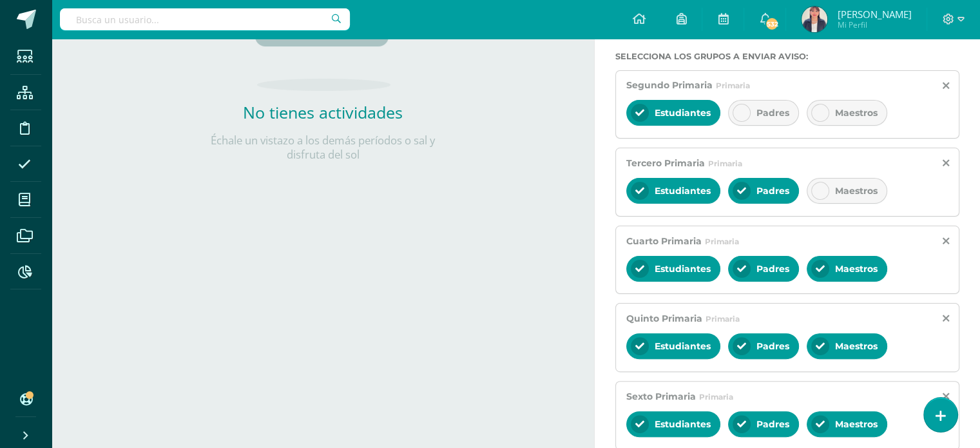 Image resolution: width=980 pixels, height=448 pixels. Describe the element at coordinates (664, 241) in the screenshot. I see `span: Cuarto Primaria` at that location.